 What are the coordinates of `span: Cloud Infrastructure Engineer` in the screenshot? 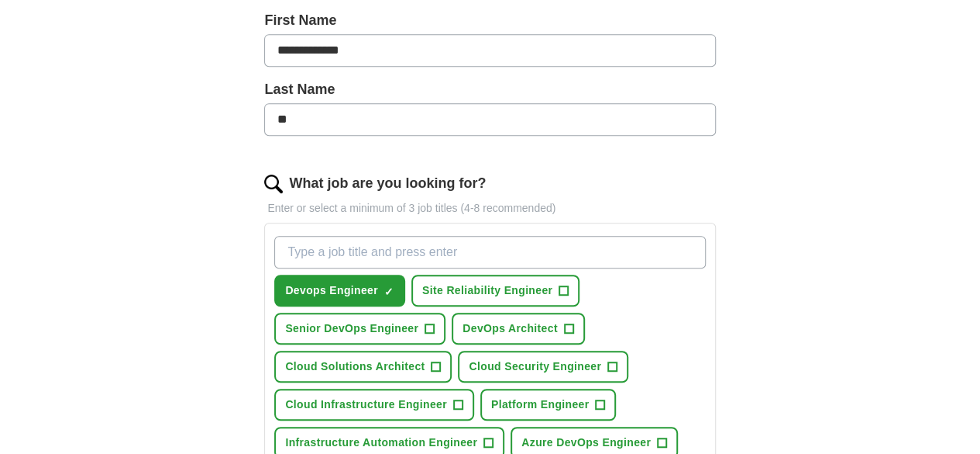 It's located at (366, 404).